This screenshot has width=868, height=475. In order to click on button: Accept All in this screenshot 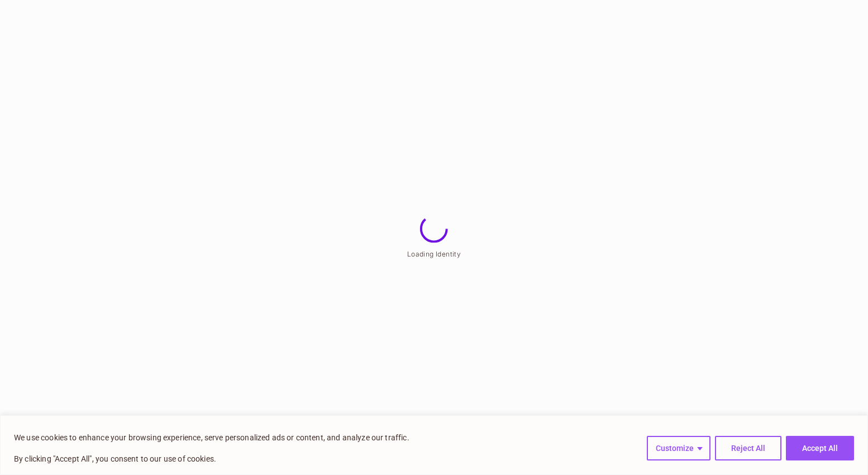, I will do `click(820, 448)`.